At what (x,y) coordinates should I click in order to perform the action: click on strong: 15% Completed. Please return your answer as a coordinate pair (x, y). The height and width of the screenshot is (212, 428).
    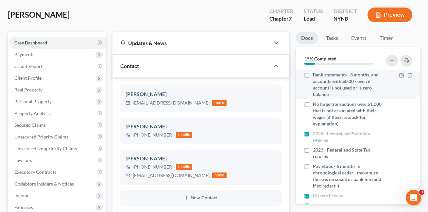
    Looking at the image, I should click on (320, 58).